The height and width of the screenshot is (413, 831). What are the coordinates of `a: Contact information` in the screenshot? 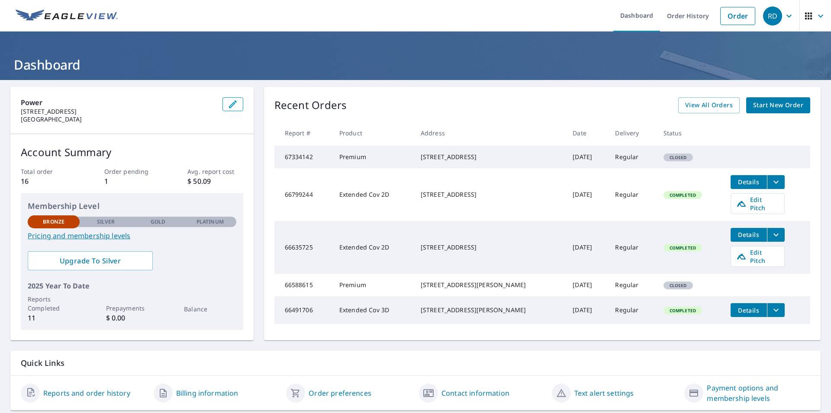 It's located at (475, 394).